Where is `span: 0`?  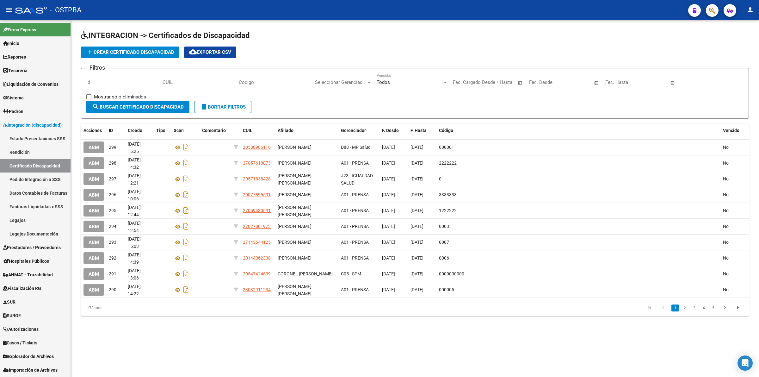
span: 0 is located at coordinates (440, 179).